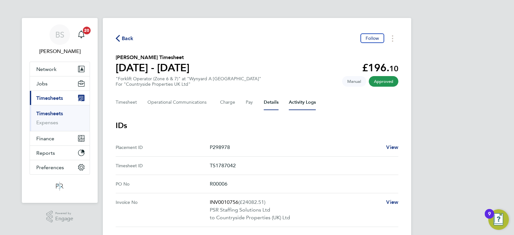  Describe the element at coordinates (60, 138) in the screenshot. I see `button: Finance` at that location.